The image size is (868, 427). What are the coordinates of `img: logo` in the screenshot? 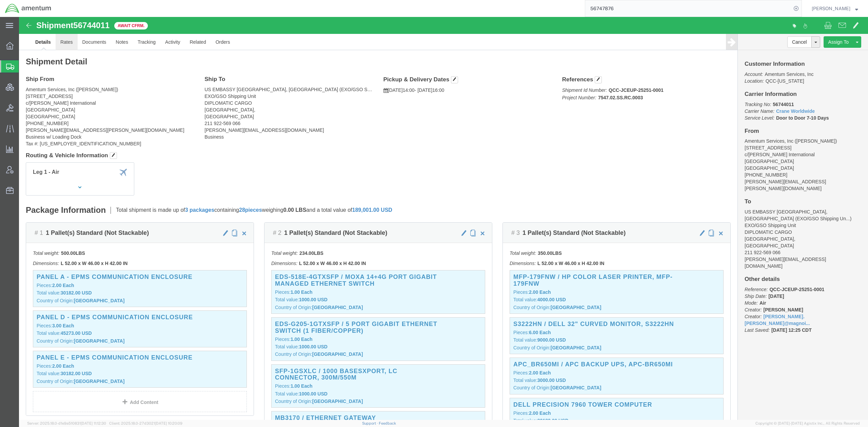 It's located at (28, 8).